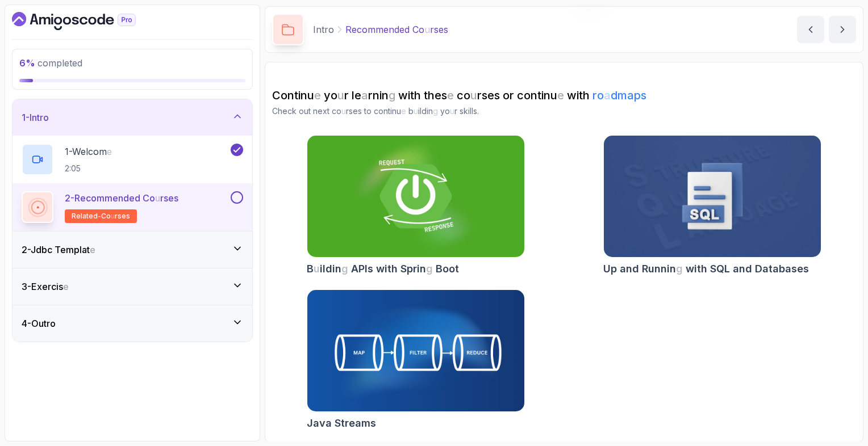 This screenshot has height=446, width=868. What do you see at coordinates (27, 63) in the screenshot?
I see `span: 6 %` at bounding box center [27, 63].